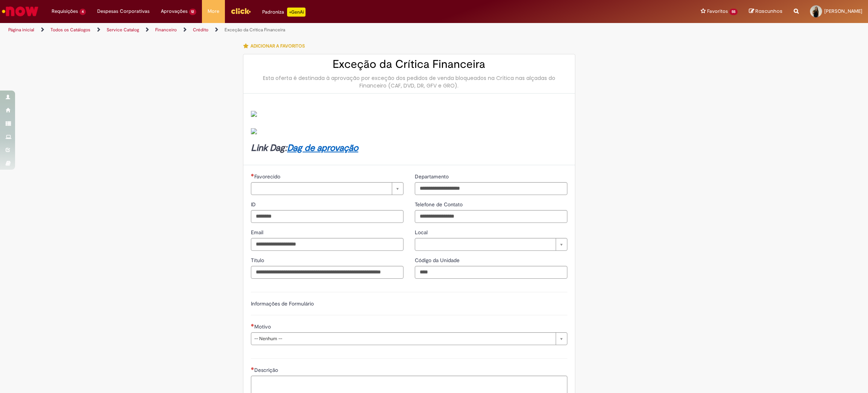  I want to click on span: Despesas Corporativas, so click(124, 12).